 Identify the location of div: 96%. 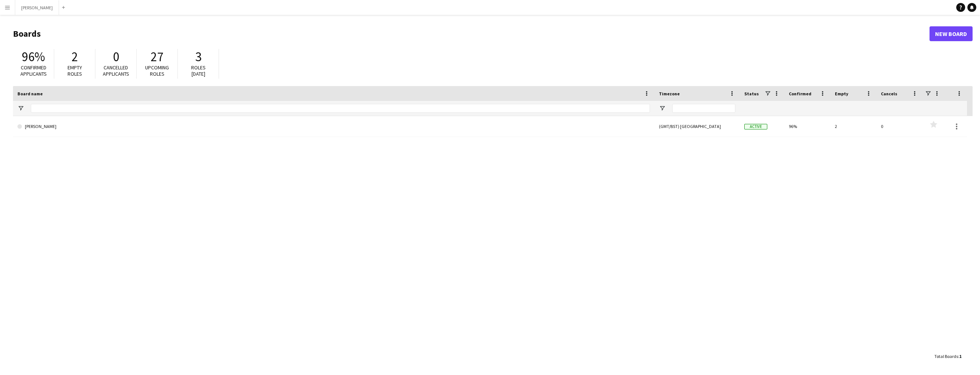
(807, 126).